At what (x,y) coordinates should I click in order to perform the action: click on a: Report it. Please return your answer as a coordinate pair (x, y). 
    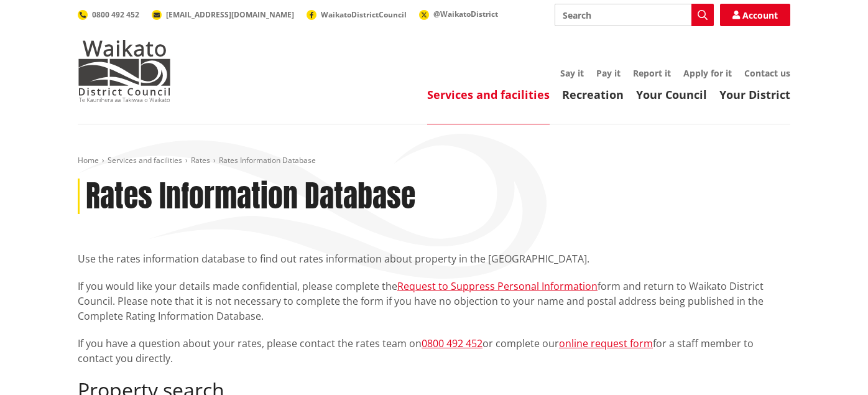
    Looking at the image, I should click on (652, 72).